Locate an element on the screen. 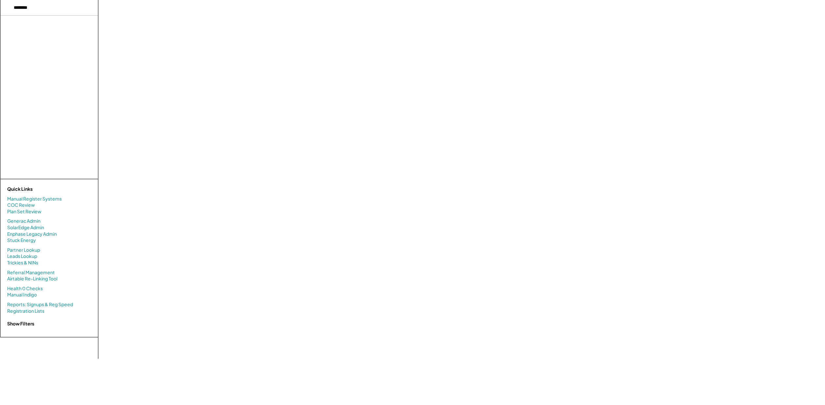 Image resolution: width=825 pixels, height=405 pixels. strong: Show Filters is located at coordinates (21, 324).